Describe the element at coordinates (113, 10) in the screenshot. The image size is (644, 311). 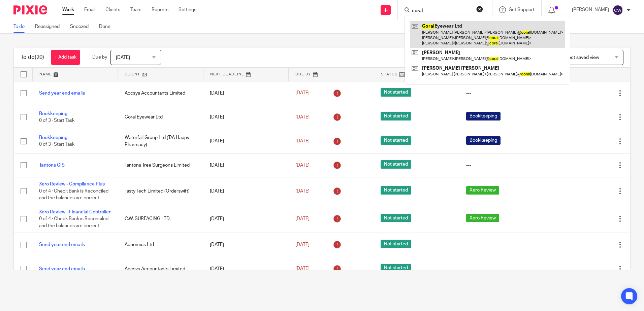
I see `a: Clients` at that location.